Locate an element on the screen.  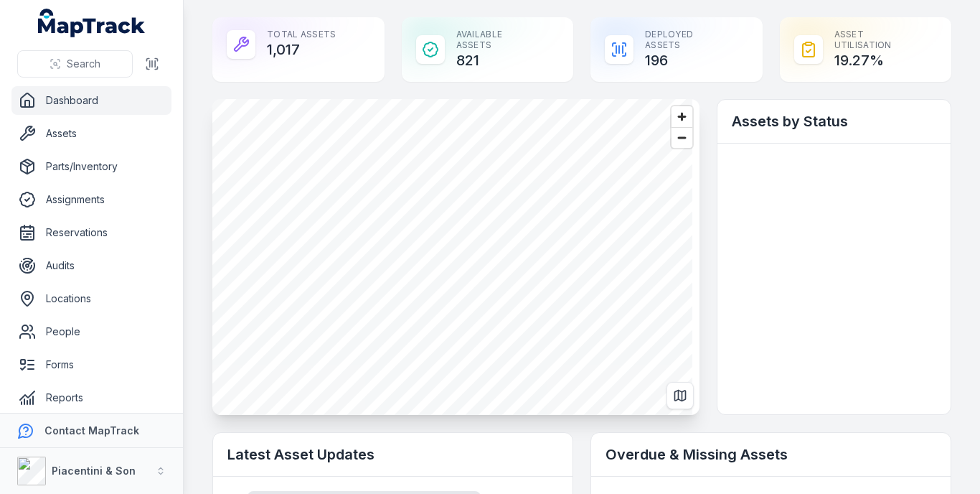
a: Reservations is located at coordinates (91, 233).